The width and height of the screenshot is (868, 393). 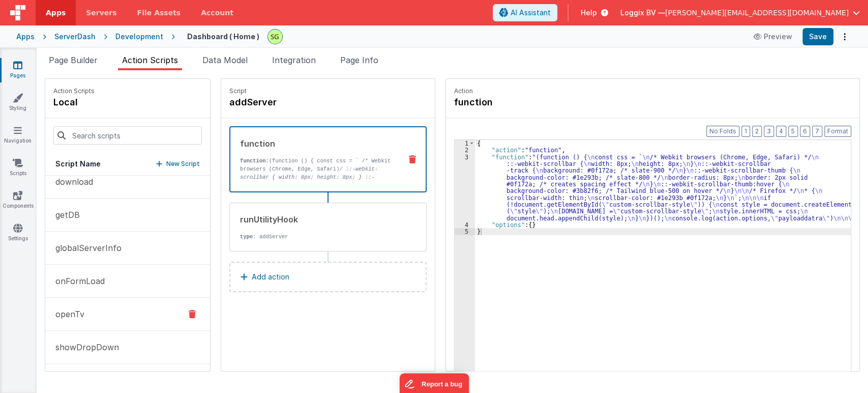 I want to click on button: 7, so click(x=817, y=131).